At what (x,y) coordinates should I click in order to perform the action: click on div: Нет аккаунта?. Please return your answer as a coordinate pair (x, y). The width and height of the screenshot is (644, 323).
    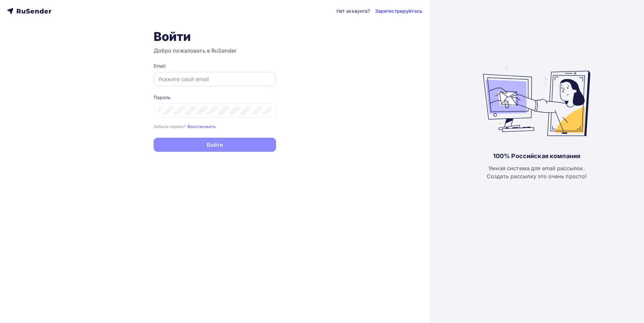
    Looking at the image, I should click on (353, 11).